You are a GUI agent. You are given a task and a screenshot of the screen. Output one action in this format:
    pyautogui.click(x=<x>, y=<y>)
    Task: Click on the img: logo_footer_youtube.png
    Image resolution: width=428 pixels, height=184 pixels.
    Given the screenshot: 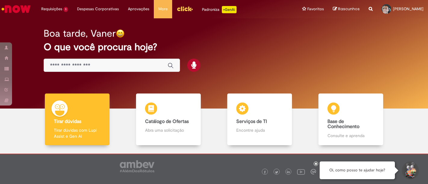 What is the action you would take?
    pyautogui.click(x=301, y=172)
    